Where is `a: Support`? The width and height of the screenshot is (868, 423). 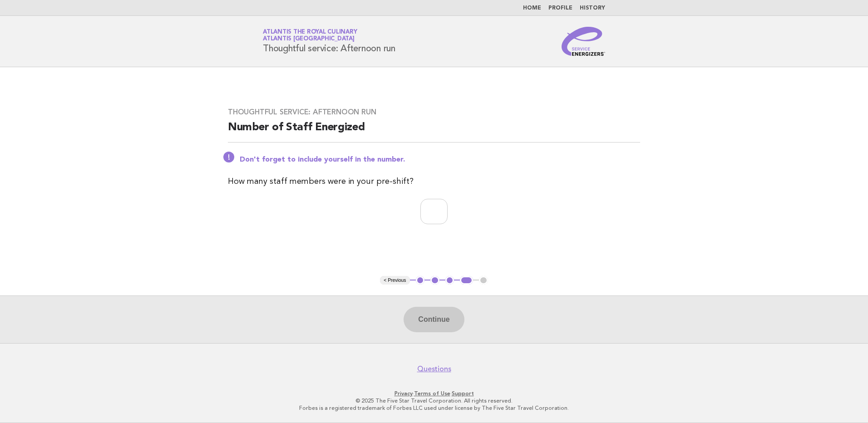 a: Support is located at coordinates (462, 393).